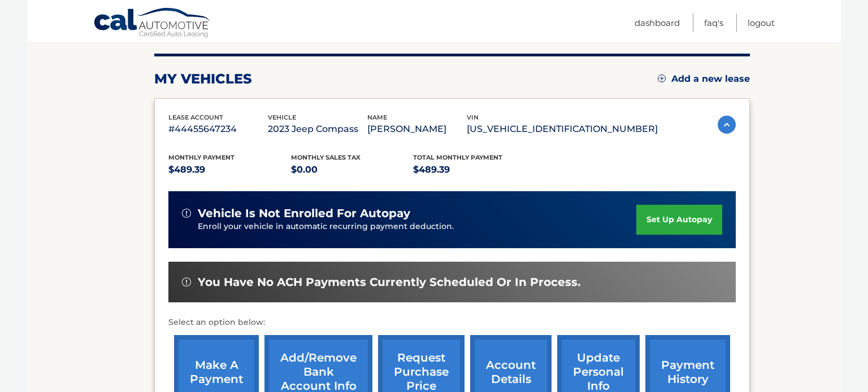 This screenshot has width=868, height=392. Describe the element at coordinates (318, 129) in the screenshot. I see `p: 2023 Jeep Compass` at that location.